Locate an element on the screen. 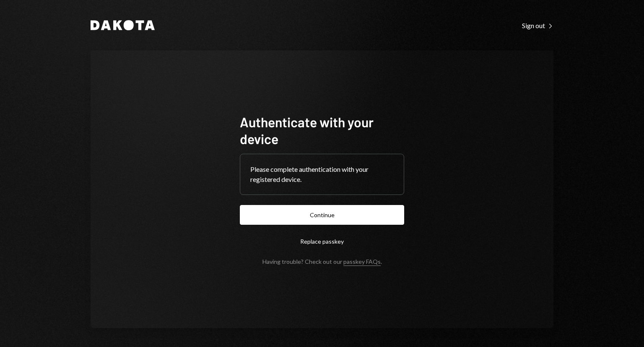 The height and width of the screenshot is (347, 644). div: Having trouble? Check out our . is located at coordinates (322, 261).